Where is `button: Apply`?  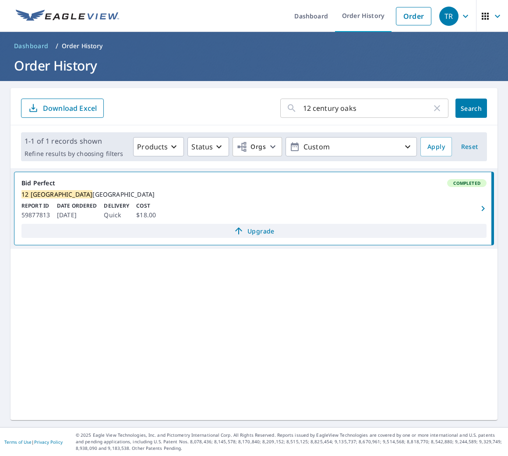 button: Apply is located at coordinates (436, 147).